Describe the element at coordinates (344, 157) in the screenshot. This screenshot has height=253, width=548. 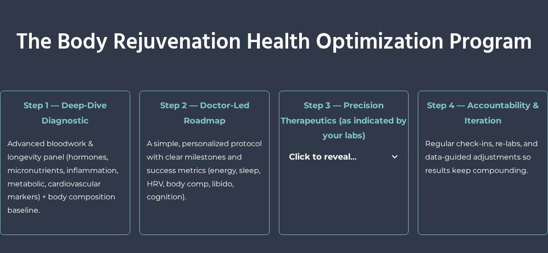
I see `button: Click to reveal…` at that location.